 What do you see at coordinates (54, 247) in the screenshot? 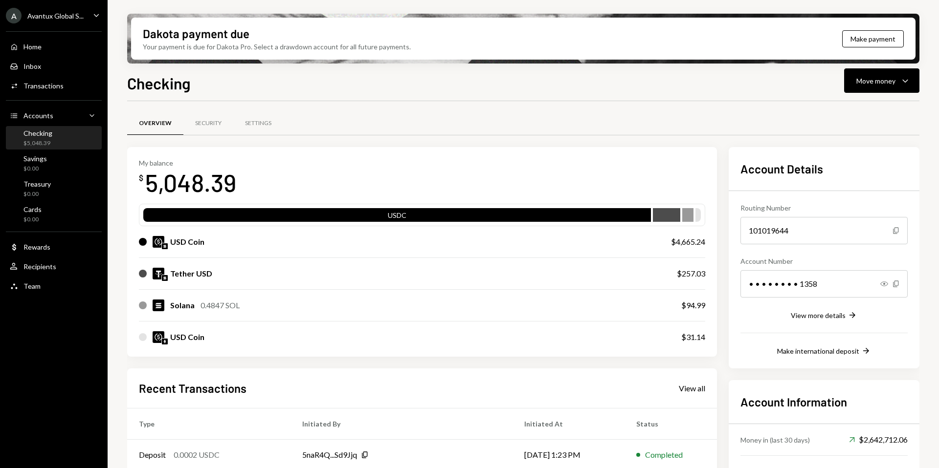
I see `a: Rewards` at bounding box center [54, 247].